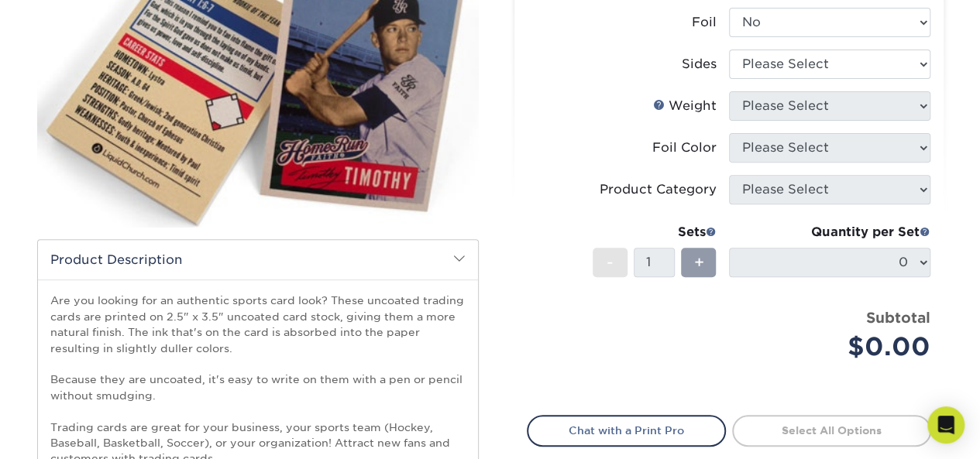 This screenshot has height=459, width=980. What do you see at coordinates (945, 425) in the screenshot?
I see `div: Open Intercom Messenger` at bounding box center [945, 425].